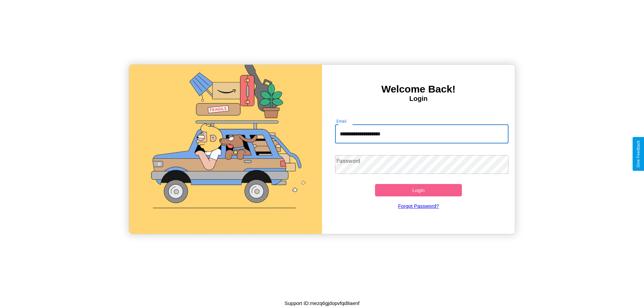 The width and height of the screenshot is (644, 308). What do you see at coordinates (419, 206) in the screenshot?
I see `a: Forgot Password?` at bounding box center [419, 206].